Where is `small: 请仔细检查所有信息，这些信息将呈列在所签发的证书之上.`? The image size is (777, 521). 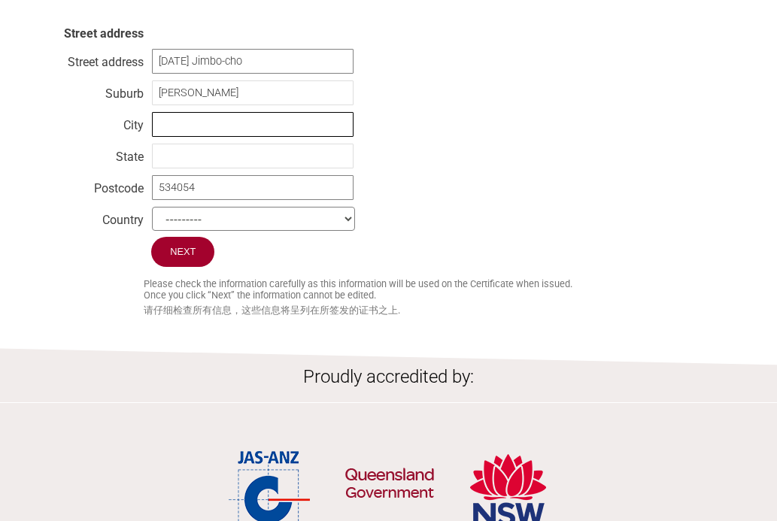
small: 请仔细检查所有信息，这些信息将呈列在所签发的证书之上. is located at coordinates (444, 310).